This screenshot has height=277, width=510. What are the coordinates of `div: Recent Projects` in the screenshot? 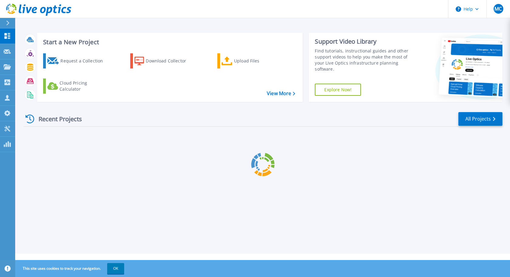 It's located at (57, 119).